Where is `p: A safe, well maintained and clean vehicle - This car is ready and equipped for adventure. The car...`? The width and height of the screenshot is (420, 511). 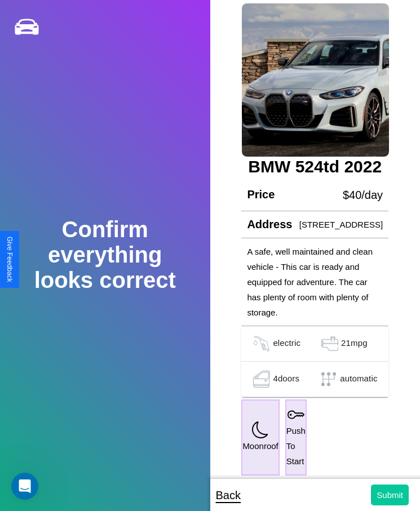 p: A safe, well maintained and clean vehicle - This car is ready and equipped for adventure. The car... is located at coordinates (315, 282).